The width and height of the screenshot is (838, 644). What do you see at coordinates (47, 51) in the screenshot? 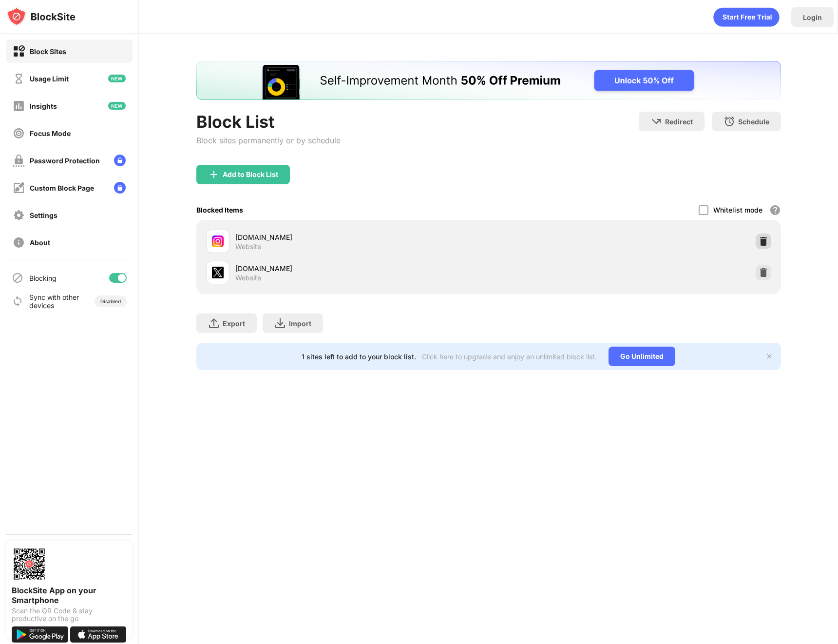
I see `div: Block Sites` at bounding box center [47, 51].